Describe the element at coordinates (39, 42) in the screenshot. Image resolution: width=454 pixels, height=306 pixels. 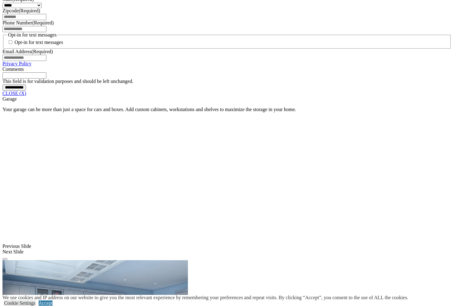
I see `label: Opt-in for text messages` at that location.